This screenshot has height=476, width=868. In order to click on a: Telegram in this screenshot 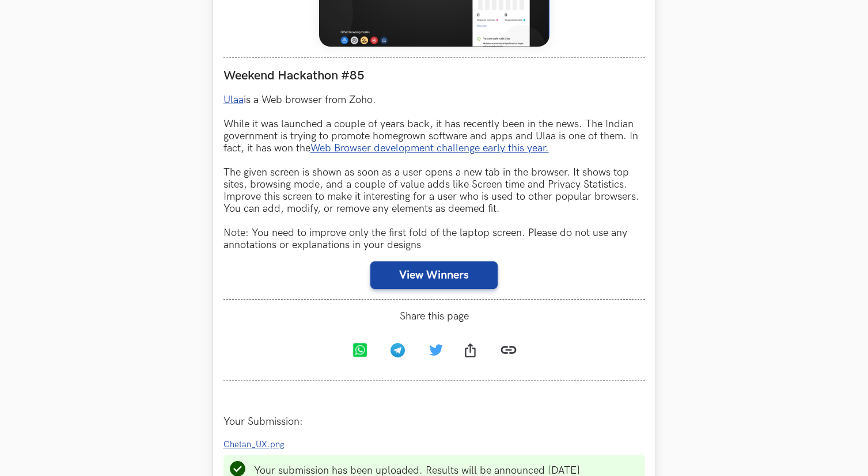, I will do `click(400, 352)`.